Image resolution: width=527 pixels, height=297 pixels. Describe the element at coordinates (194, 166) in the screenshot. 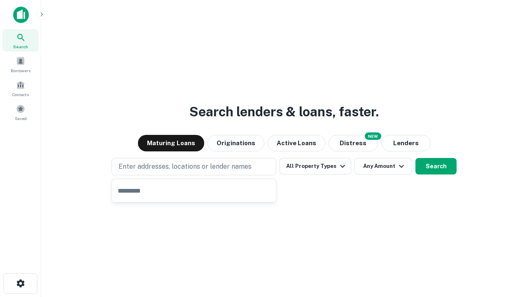

I see `button: Enter addresses, locations or lender names` at that location.